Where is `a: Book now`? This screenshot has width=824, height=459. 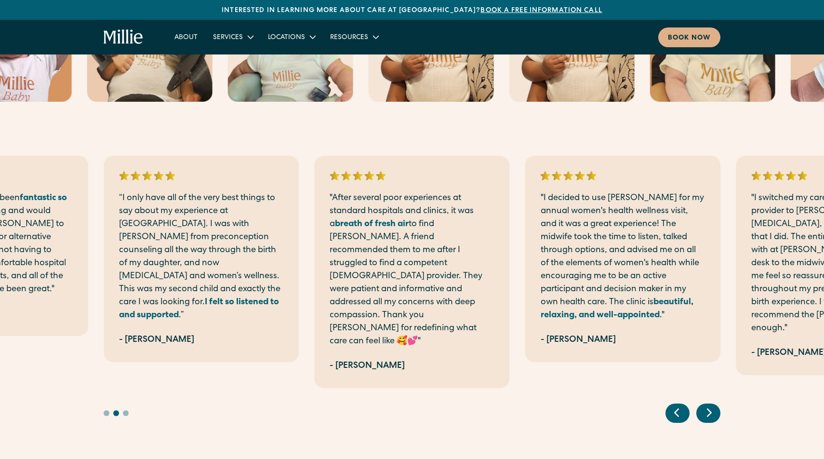 a: Book now is located at coordinates (689, 37).